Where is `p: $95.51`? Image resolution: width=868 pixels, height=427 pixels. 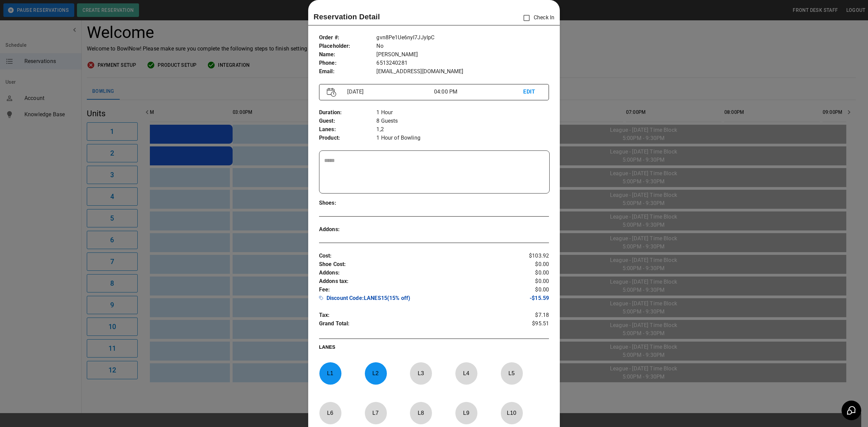 p: $95.51 is located at coordinates (530, 324).